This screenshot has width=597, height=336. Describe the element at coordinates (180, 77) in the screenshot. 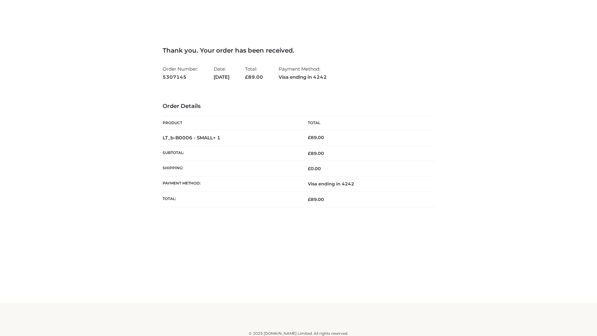

I see `strong: 5307145` at that location.